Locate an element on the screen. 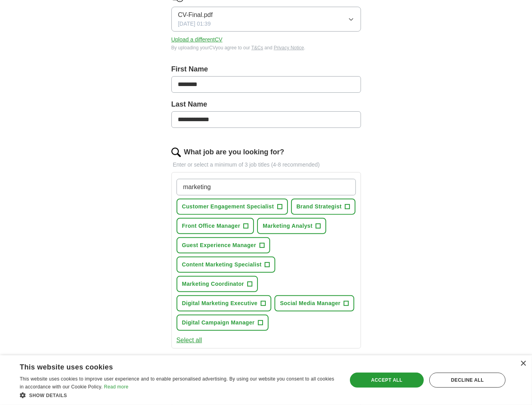  div: By uploading your CV you agree to our and . is located at coordinates (266, 48).